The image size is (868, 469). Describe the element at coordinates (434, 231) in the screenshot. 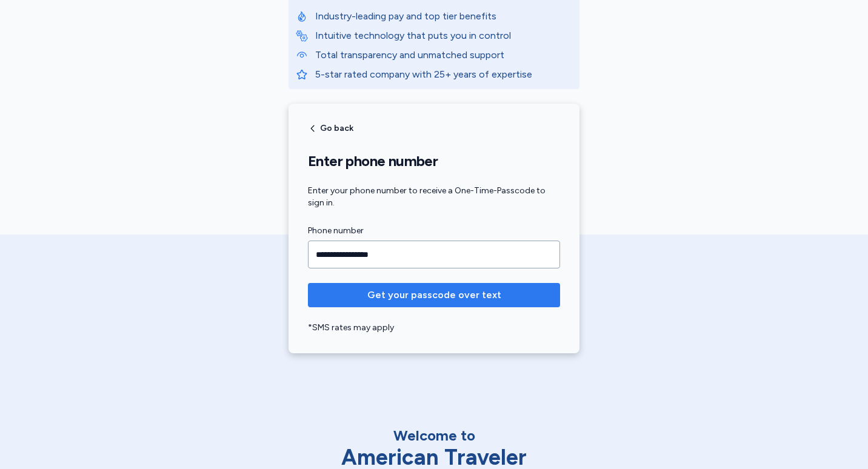

I see `label: Phone number` at that location.